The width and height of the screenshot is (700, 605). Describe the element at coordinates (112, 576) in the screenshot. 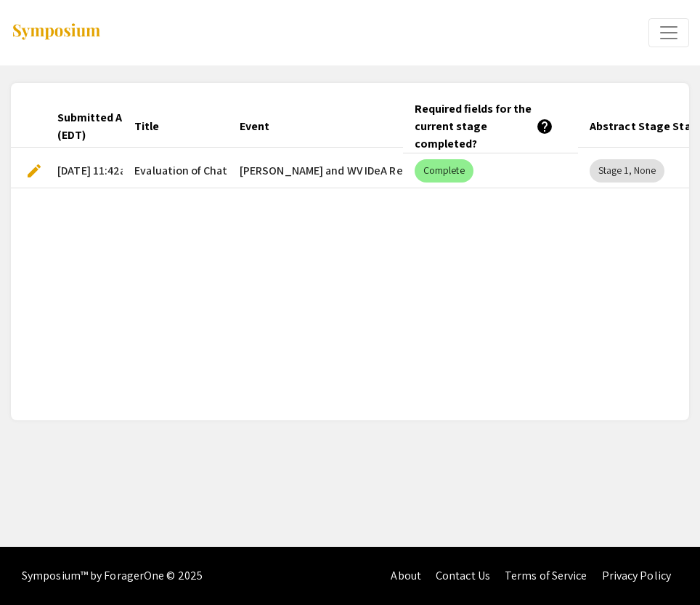

I see `div: Symposium™ by ForagerOne © 2025` at that location.